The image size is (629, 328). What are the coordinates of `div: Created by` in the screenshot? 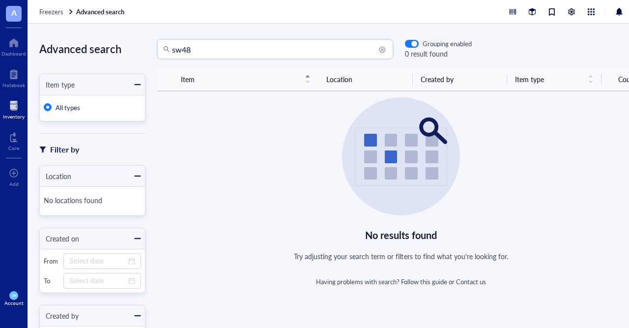 It's located at (59, 315).